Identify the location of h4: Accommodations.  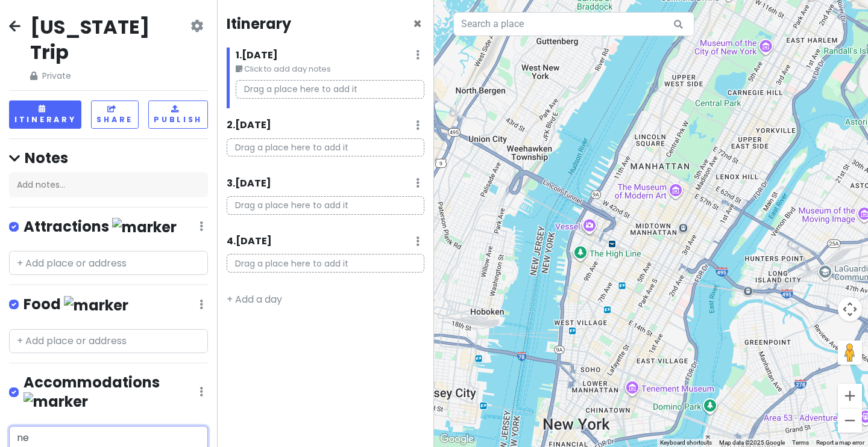
(111, 392).